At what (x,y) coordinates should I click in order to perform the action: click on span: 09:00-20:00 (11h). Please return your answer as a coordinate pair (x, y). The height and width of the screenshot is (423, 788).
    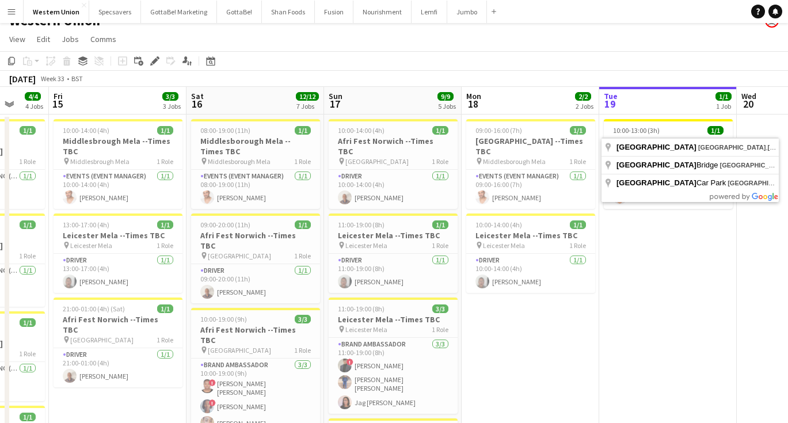
    Looking at the image, I should click on (225, 225).